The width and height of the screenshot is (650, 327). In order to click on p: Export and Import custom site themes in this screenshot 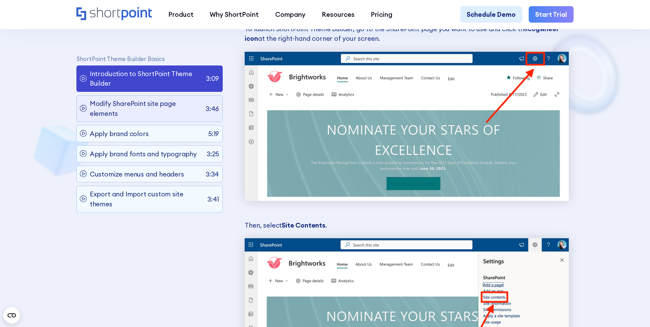, I will do `click(147, 199)`.